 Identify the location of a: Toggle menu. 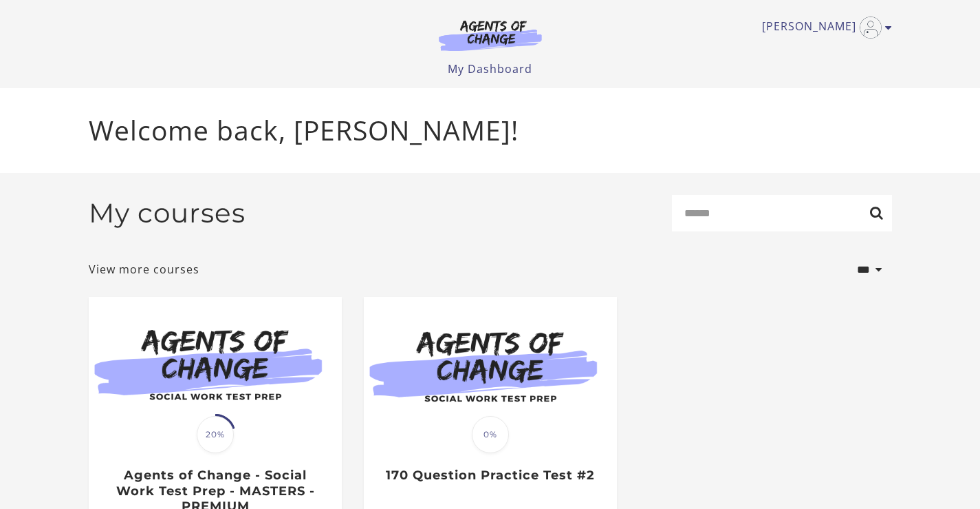
(824, 28).